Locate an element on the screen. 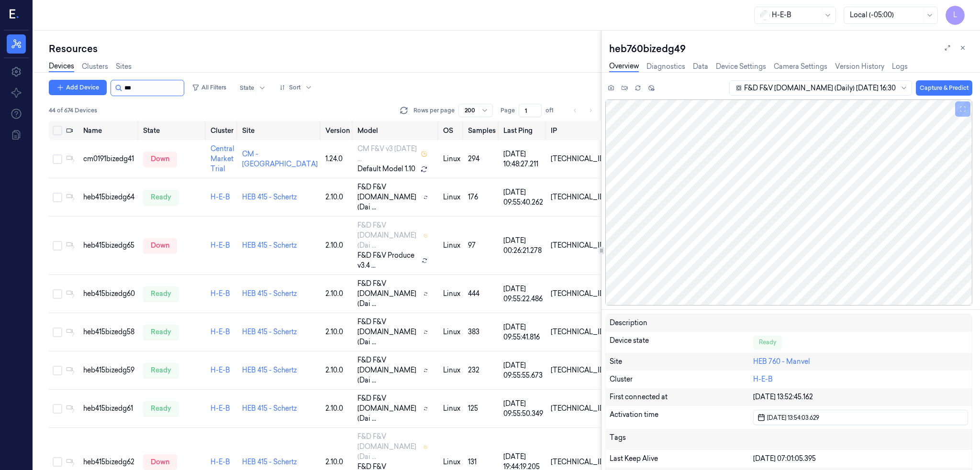  p: Rows per page is located at coordinates (434, 111).